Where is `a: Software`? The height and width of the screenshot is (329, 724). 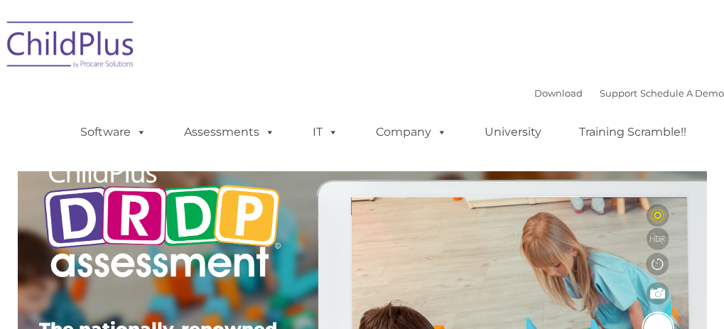
a: Software is located at coordinates (113, 132).